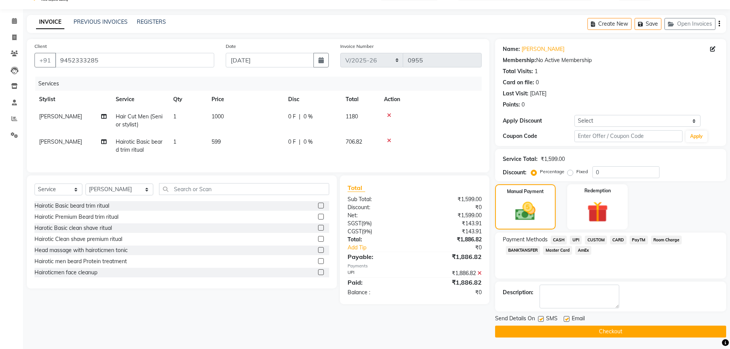 This screenshot has width=730, height=349. What do you see at coordinates (609, 24) in the screenshot?
I see `button: Create New` at bounding box center [609, 24].